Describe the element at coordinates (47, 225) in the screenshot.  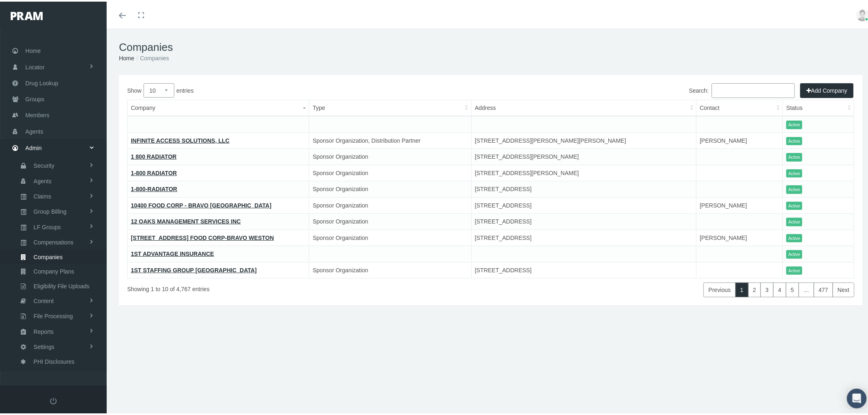
I see `span: LF Groups` at that location.